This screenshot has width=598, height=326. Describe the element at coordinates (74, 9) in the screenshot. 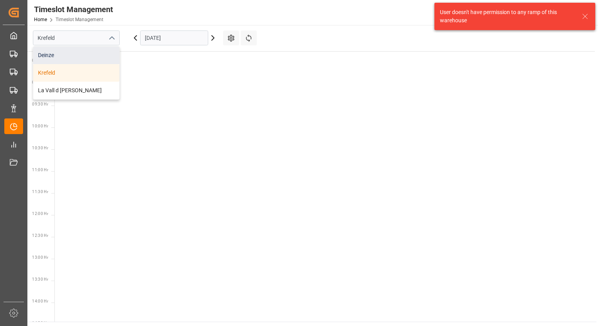

I see `div: Timeslot Management` at that location.